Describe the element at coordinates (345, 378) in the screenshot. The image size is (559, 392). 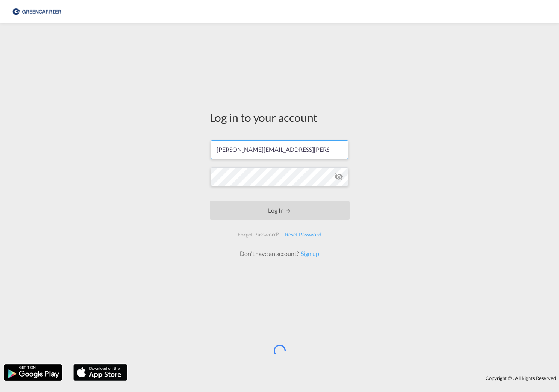
I see `div: Copyright © . All Rights Reserved` at that location.